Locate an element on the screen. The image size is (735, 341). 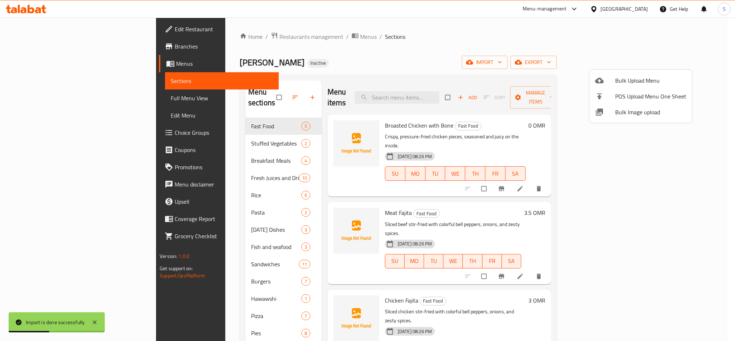
li: POS Upload Menu One Sheet is located at coordinates (641, 96).